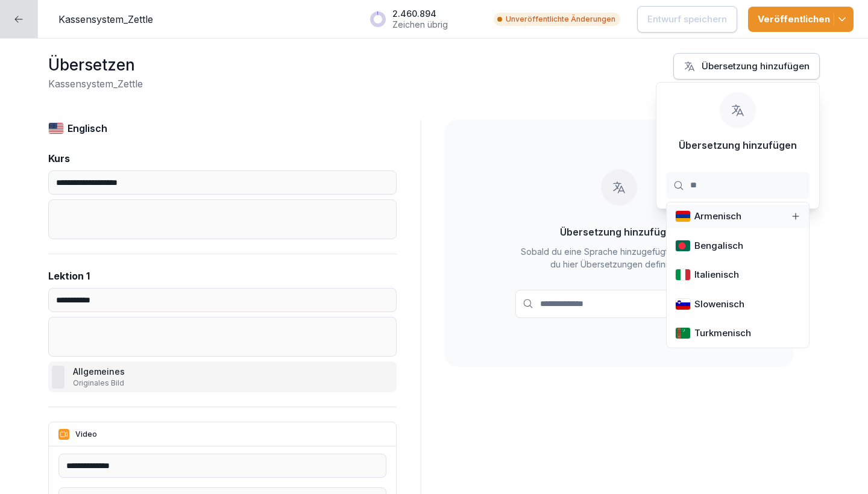 The width and height of the screenshot is (868, 494). Describe the element at coordinates (723, 334) in the screenshot. I see `p: Turkmenisch` at that location.